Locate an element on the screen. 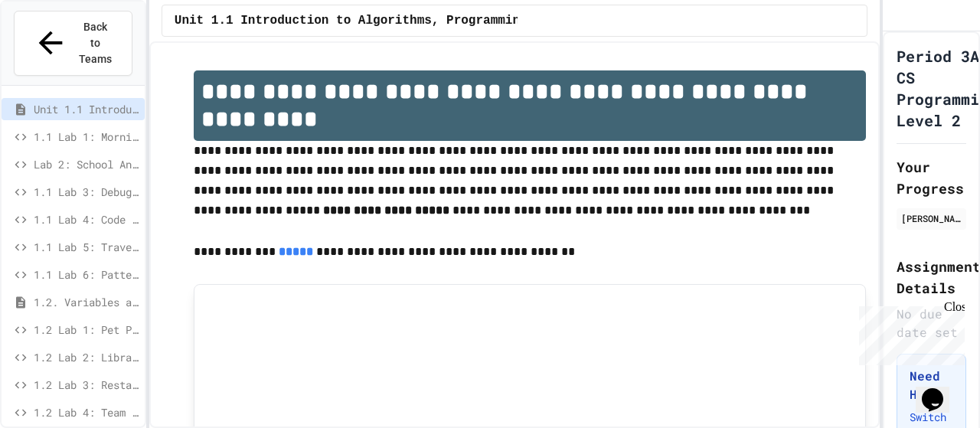 This screenshot has height=428, width=980. h2: Assignment Details is located at coordinates (931, 278).